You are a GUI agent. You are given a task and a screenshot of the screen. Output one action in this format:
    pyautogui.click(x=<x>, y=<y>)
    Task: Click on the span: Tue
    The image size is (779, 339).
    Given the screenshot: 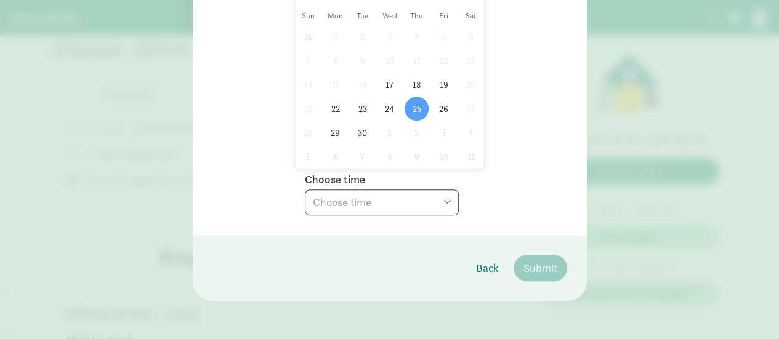 What is the action you would take?
    pyautogui.click(x=363, y=16)
    